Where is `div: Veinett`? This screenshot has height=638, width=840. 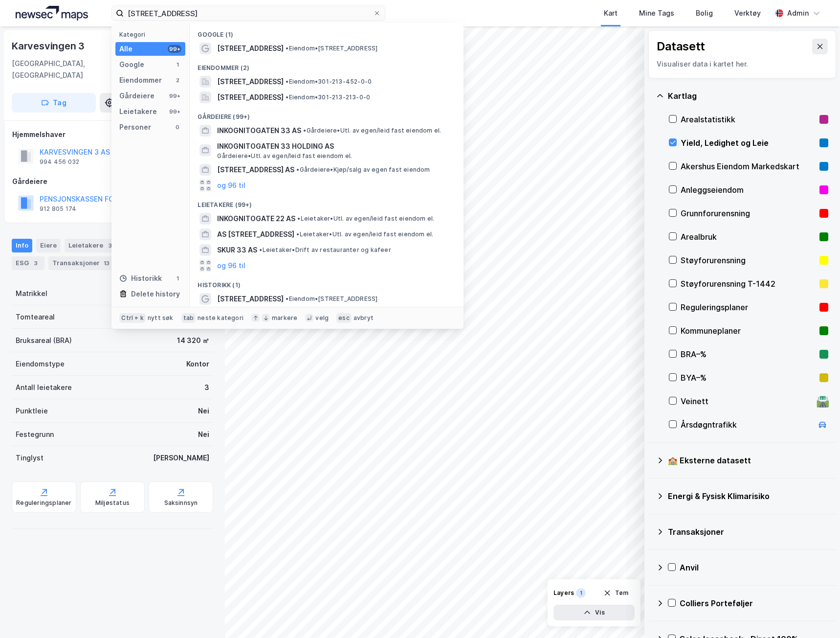
div: Veinett is located at coordinates (747, 401).